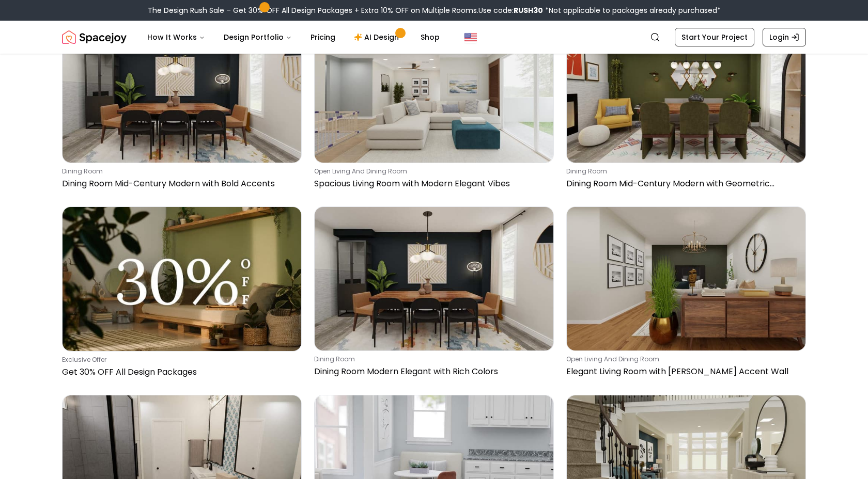 This screenshot has width=868, height=479. I want to click on img: Spacious Living Room with Modern Elegant Vibes, so click(434, 91).